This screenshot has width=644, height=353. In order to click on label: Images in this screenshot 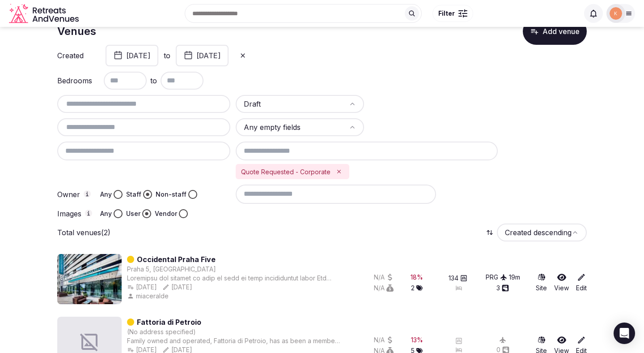, I will do `click(75, 214)`.